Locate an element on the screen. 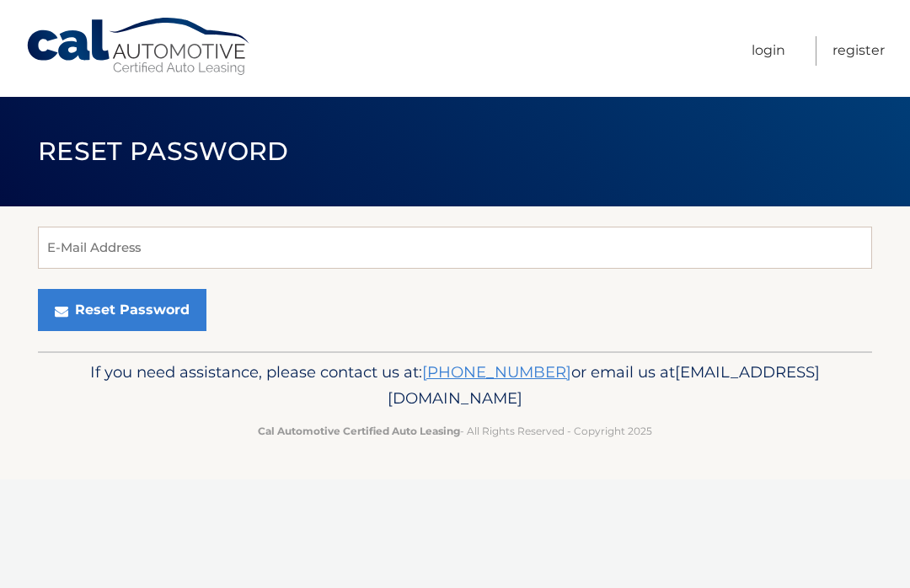 Image resolution: width=910 pixels, height=588 pixels. span: Reset Password is located at coordinates (163, 151).